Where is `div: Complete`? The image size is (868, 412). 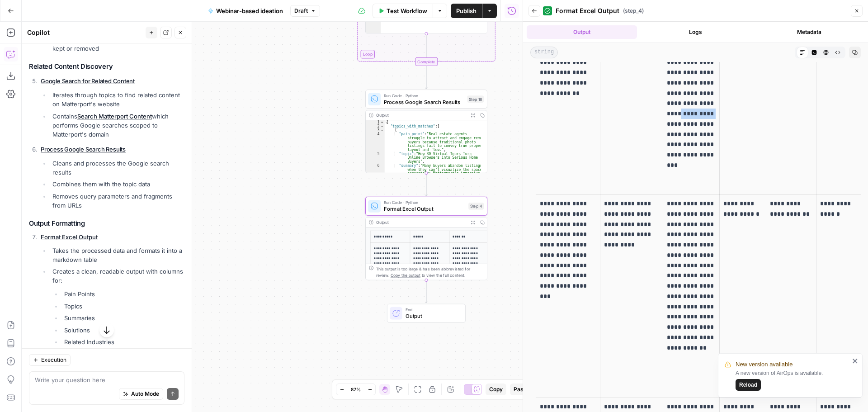
div: Complete is located at coordinates (426, 61).